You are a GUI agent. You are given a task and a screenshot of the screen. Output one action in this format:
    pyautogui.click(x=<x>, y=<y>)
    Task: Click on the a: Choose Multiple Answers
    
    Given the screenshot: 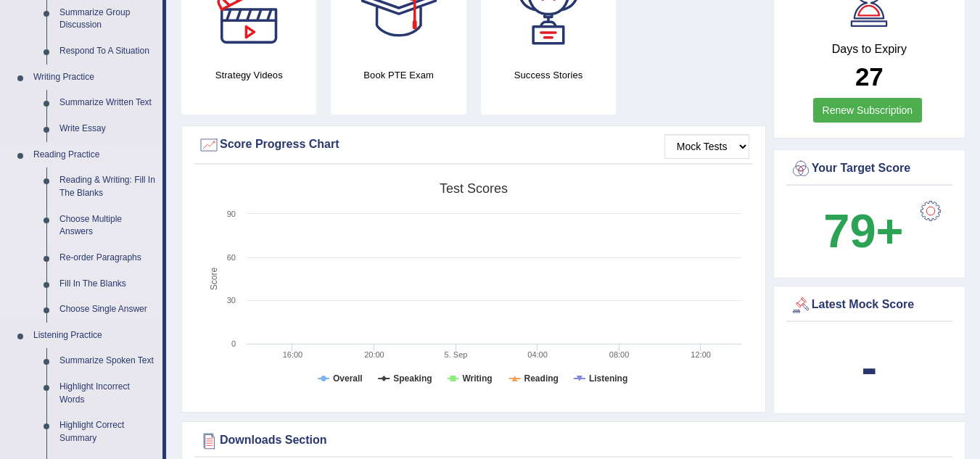 What is the action you would take?
    pyautogui.click(x=108, y=225)
    